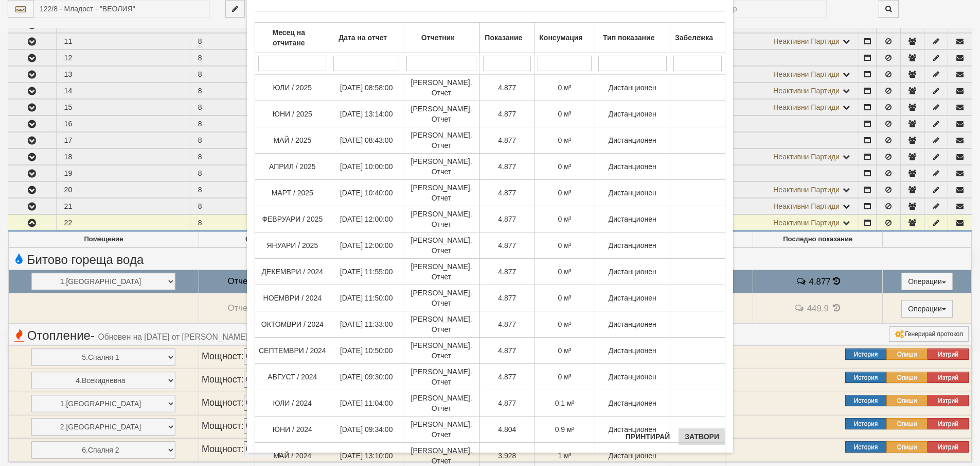 This screenshot has height=466, width=980. What do you see at coordinates (293, 193) in the screenshot?
I see `td: МАРТ / 2025` at bounding box center [293, 193].